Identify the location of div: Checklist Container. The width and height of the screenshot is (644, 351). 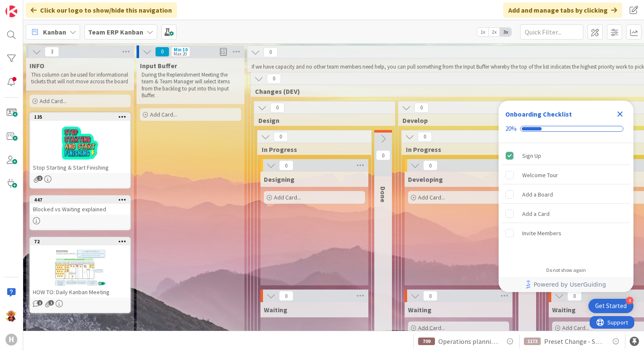
(566, 196).